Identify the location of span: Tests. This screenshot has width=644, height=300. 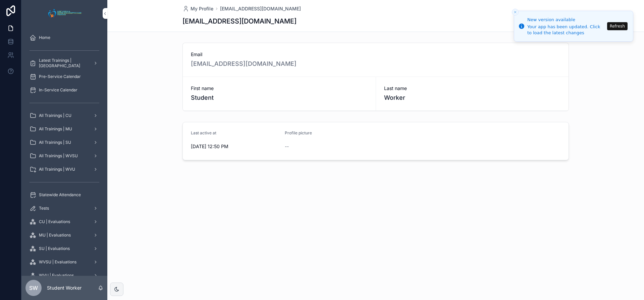
(44, 209).